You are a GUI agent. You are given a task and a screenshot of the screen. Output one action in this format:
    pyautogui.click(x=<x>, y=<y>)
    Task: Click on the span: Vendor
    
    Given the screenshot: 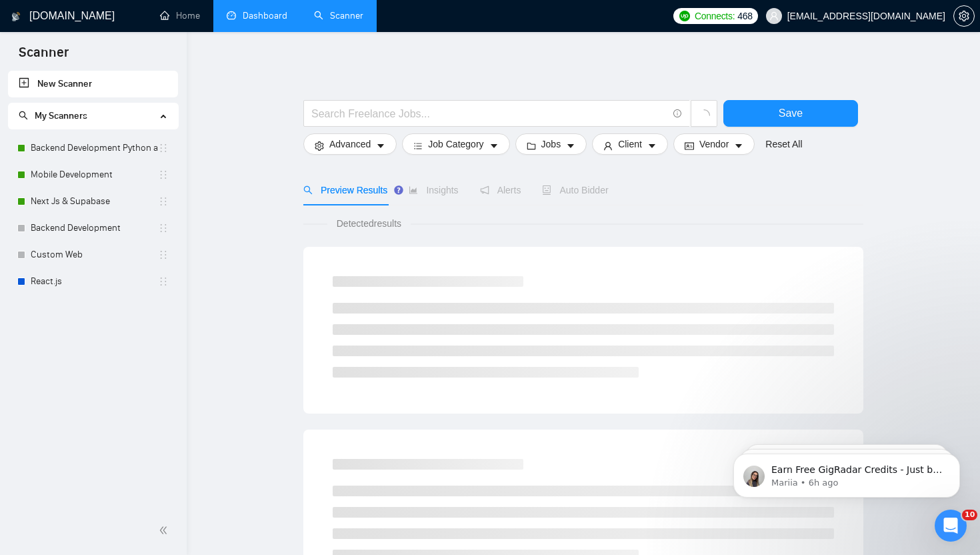 What is the action you would take?
    pyautogui.click(x=714, y=144)
    